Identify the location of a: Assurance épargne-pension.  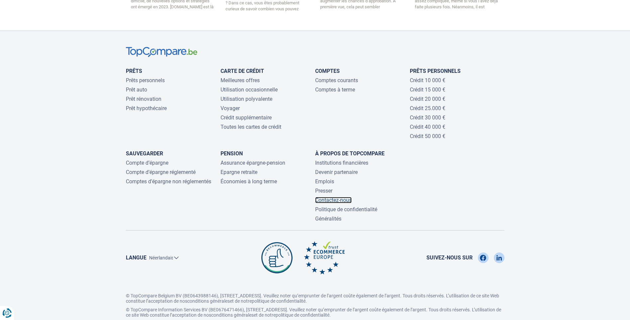
(253, 163).